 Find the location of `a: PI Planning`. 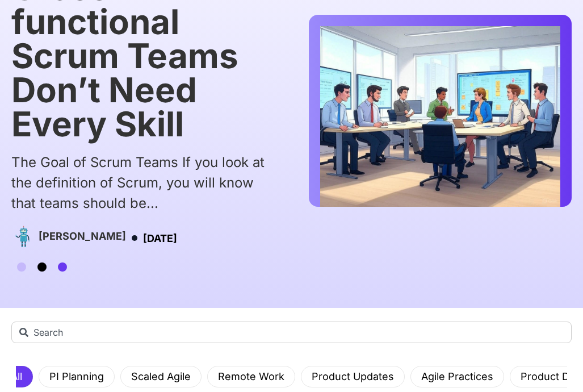

a: PI Planning is located at coordinates (76, 377).